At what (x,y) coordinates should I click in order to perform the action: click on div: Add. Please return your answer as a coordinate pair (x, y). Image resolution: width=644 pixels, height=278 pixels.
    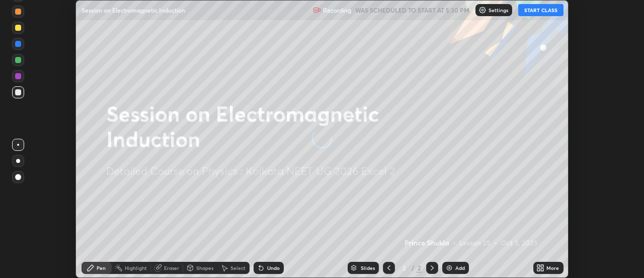
    Looking at the image, I should click on (460, 268).